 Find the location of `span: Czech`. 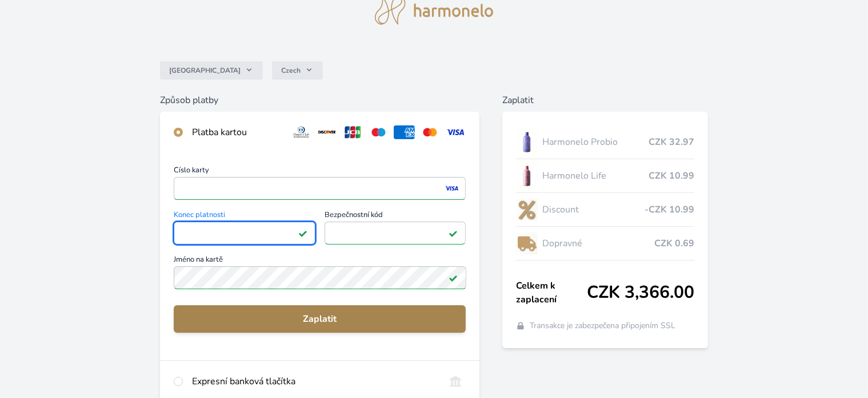

span: Czech is located at coordinates (291, 70).